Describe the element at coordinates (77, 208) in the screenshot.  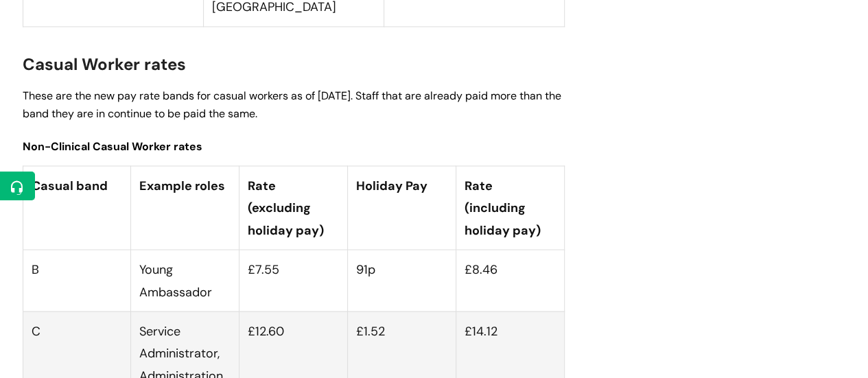
I see `th: Casual band` at that location.